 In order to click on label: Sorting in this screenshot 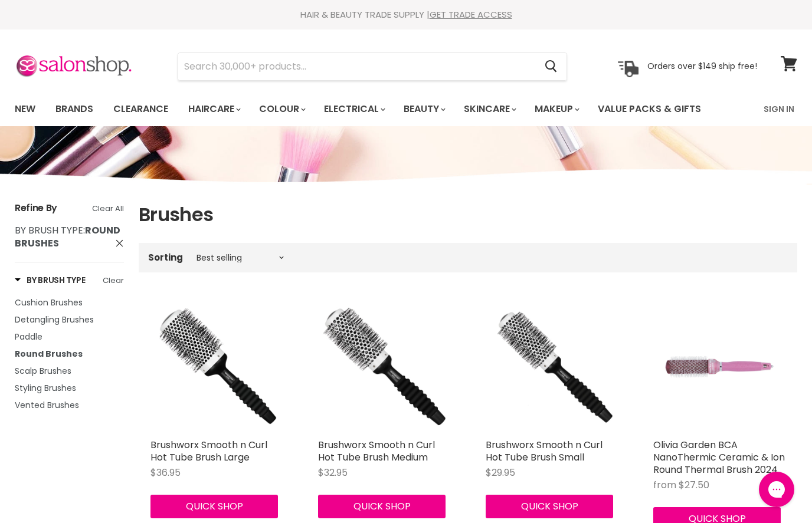, I will do `click(165, 257)`.